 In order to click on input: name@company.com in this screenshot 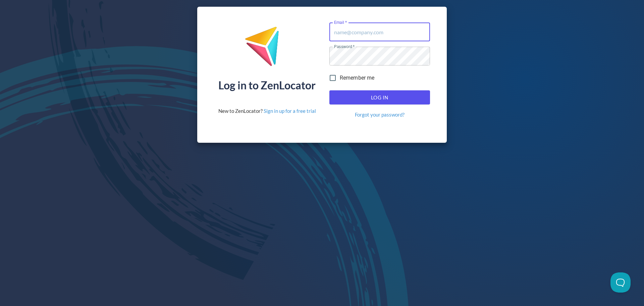, I will do `click(380, 32)`.